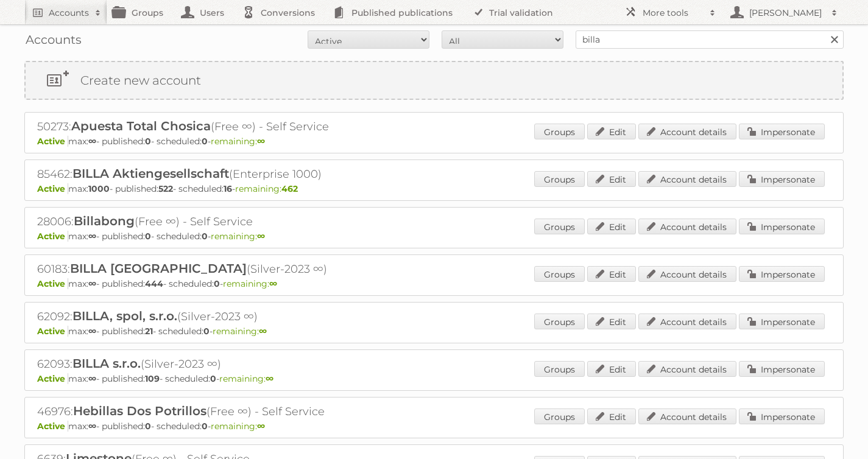 The height and width of the screenshot is (459, 868). What do you see at coordinates (250, 222) in the screenshot?
I see `h2: 28006: (Free ∞) - Self Service` at bounding box center [250, 222].